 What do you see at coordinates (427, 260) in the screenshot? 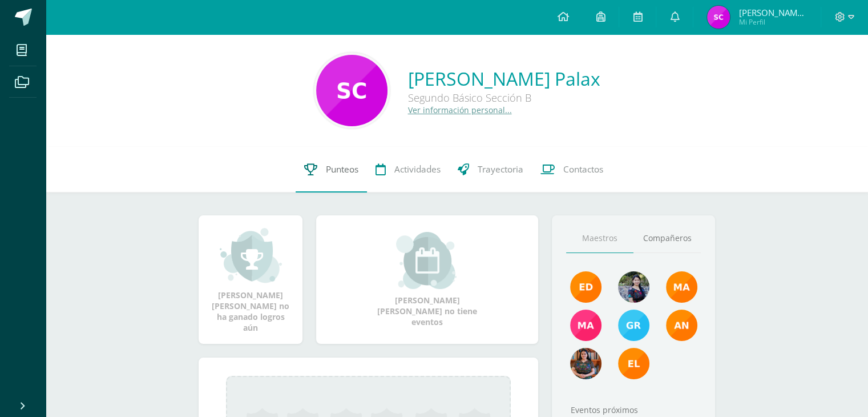
I see `img: event_small.png` at bounding box center [427, 260].